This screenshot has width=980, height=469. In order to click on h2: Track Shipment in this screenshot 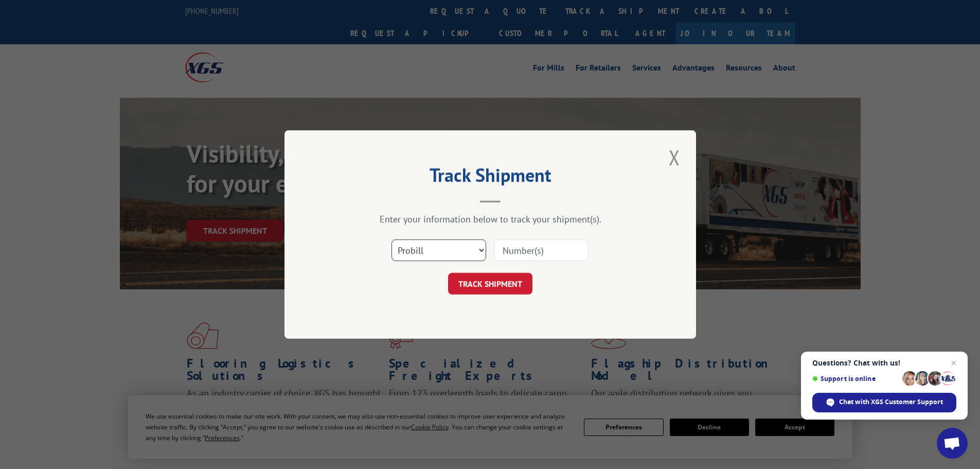, I will do `click(491, 178)`.